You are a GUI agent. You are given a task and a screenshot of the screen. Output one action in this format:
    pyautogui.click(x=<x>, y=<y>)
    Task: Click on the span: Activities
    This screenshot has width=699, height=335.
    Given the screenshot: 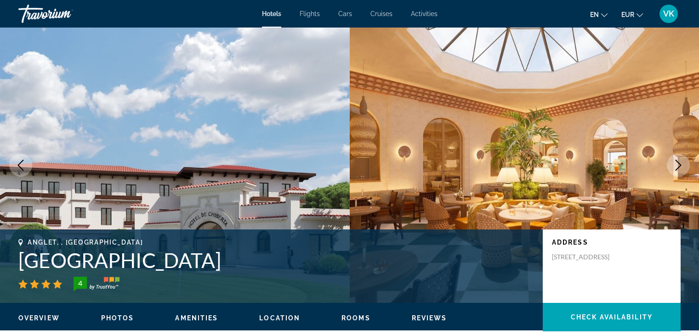 What is the action you would take?
    pyautogui.click(x=424, y=14)
    